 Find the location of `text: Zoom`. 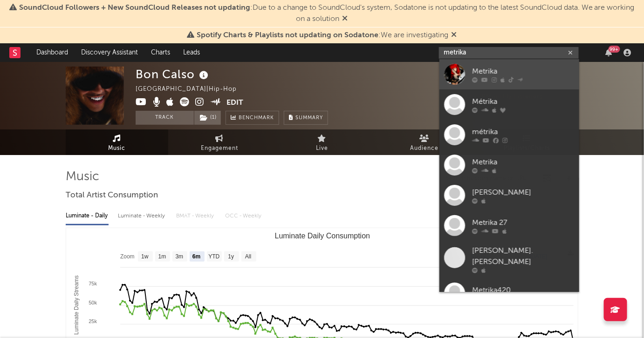

text: Zoom is located at coordinates (128, 258).